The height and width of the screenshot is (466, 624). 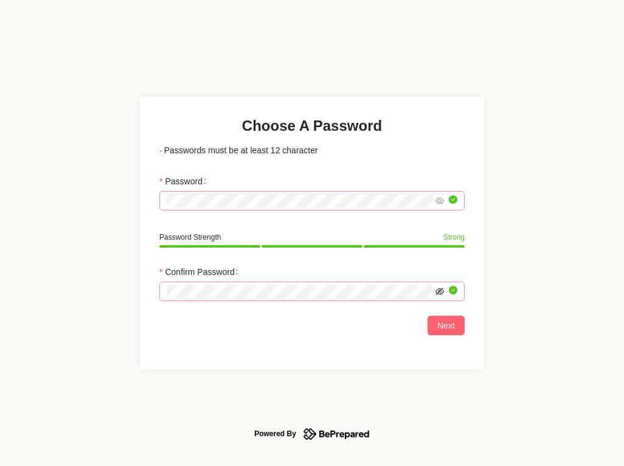 What do you see at coordinates (440, 201) in the screenshot?
I see `span: eye` at bounding box center [440, 201].